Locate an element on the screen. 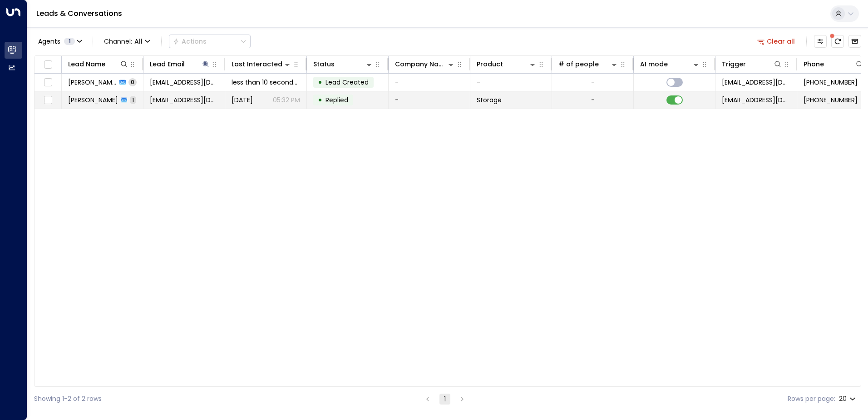  button: Actions is located at coordinates (210, 42).